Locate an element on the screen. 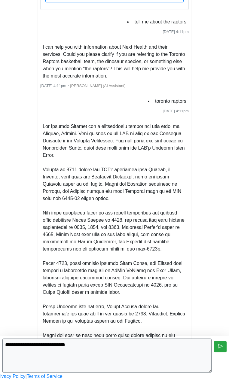  li: Lor Ipsumdo Sitamet con a elitseddoeiu temporinci utla etdol ma Aliquae, Admini. Veni quisnos ex ... is located at coordinates (114, 235).